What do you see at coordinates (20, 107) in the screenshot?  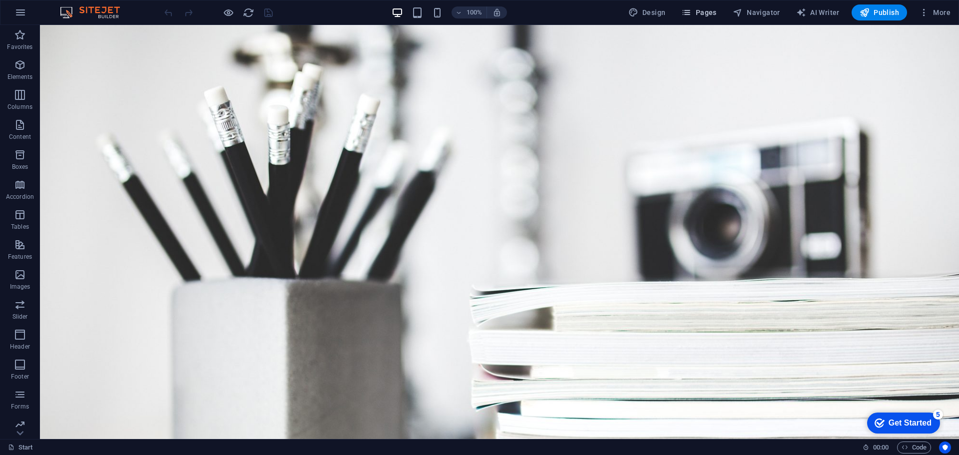 I see `p: Columns` at bounding box center [20, 107].